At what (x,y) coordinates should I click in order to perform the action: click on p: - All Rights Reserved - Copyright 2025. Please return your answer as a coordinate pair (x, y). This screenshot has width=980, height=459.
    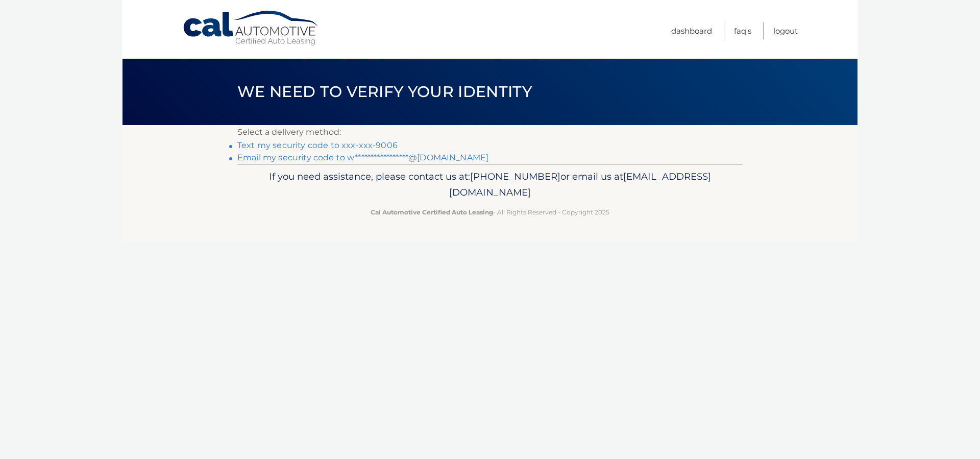
    Looking at the image, I should click on (490, 212).